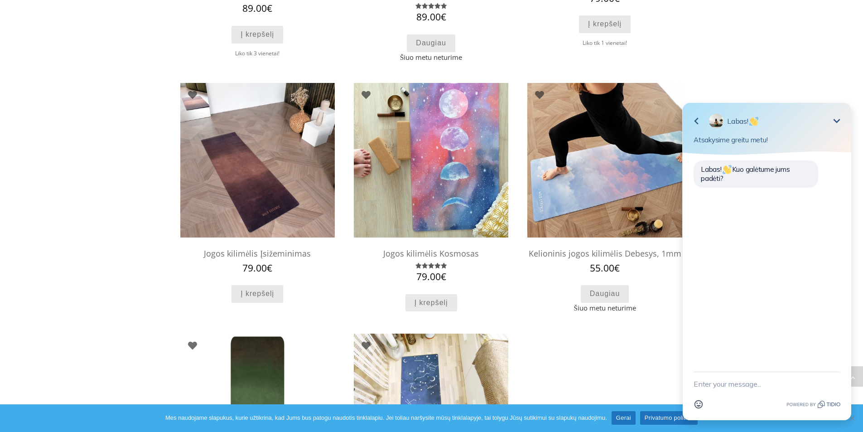 This screenshot has height=432, width=863. Describe the element at coordinates (257, 34) in the screenshot. I see `a: Add to cart: “Profesionalus Jogos Kilimėlis Pilnatis, Dūminis Rožinis, 4mm”` at that location.